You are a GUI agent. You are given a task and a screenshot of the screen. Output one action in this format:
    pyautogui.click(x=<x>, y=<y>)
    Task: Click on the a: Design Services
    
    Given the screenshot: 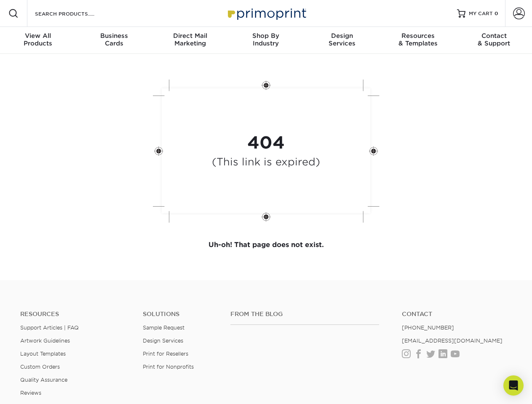 What is the action you would take?
    pyautogui.click(x=164, y=341)
    